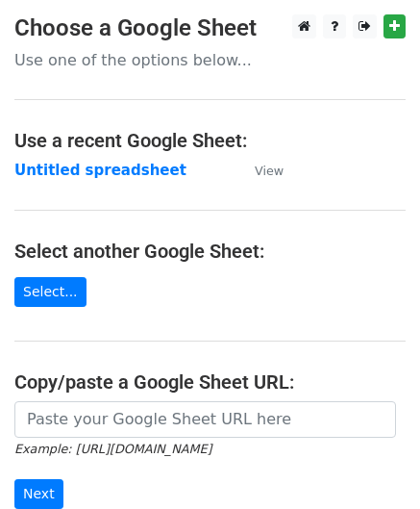  I want to click on input: Paste your Google Sheet URL here, so click(205, 419).